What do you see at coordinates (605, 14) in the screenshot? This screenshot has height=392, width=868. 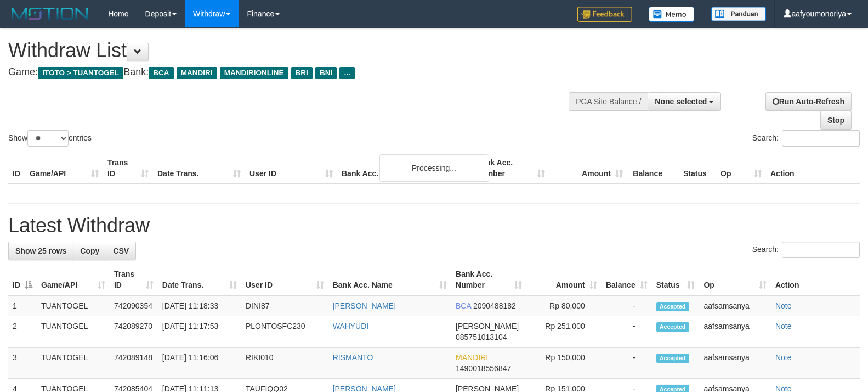 I see `img: Feedback.jpg` at bounding box center [605, 14].